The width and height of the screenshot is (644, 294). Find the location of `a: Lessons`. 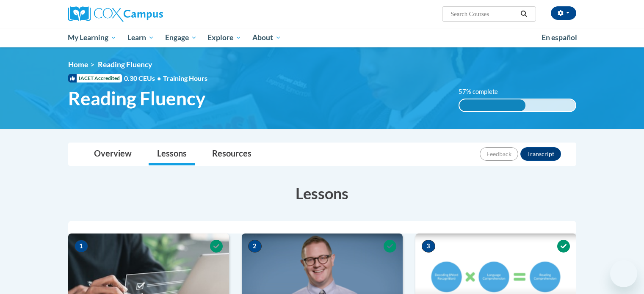

a: Lessons is located at coordinates (172, 154).